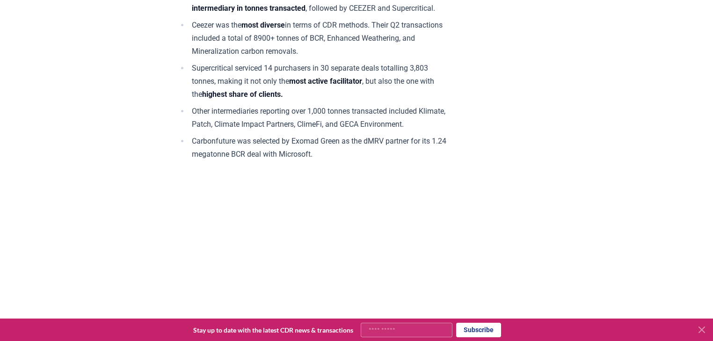 Image resolution: width=713 pixels, height=341 pixels. What do you see at coordinates (319, 38) in the screenshot?
I see `li: Ceezer was the in terms of CDR methods. Their Q2 transactions included a total of 8900+ tonnes of...` at bounding box center [319, 38].